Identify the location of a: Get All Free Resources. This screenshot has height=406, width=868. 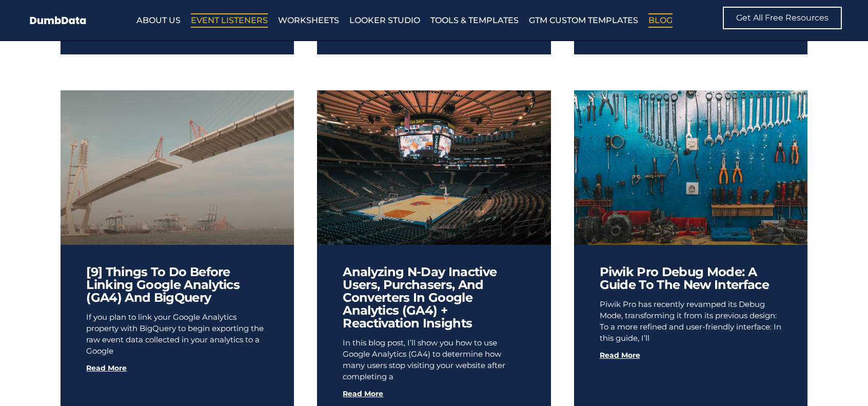
(783, 18).